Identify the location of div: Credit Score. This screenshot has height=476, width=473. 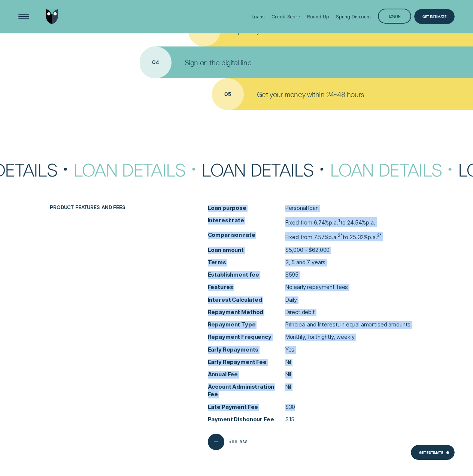
(286, 17).